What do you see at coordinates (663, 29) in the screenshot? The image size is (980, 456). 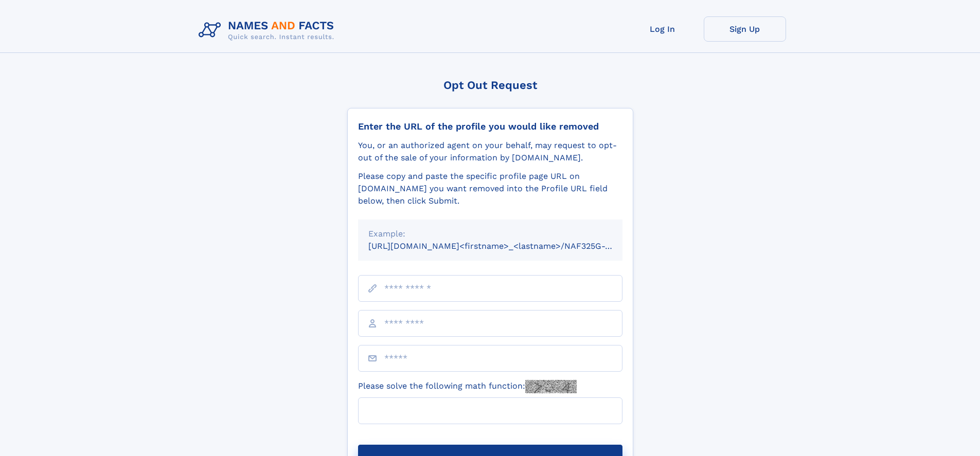 I see `a: Log In` at bounding box center [663, 29].